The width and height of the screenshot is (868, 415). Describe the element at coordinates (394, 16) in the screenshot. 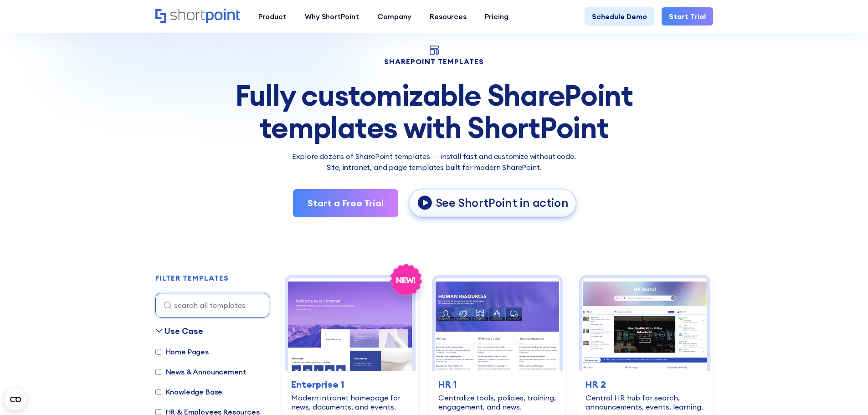

I see `a: Company` at that location.